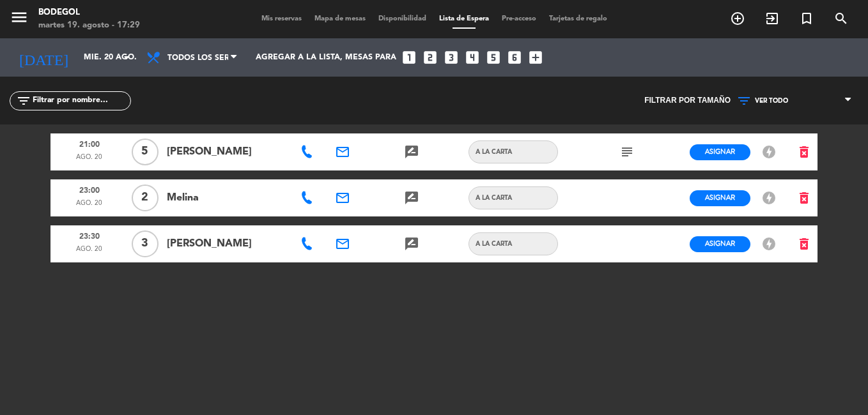 The width and height of the screenshot is (868, 415). I want to click on i: looks_3, so click(451, 57).